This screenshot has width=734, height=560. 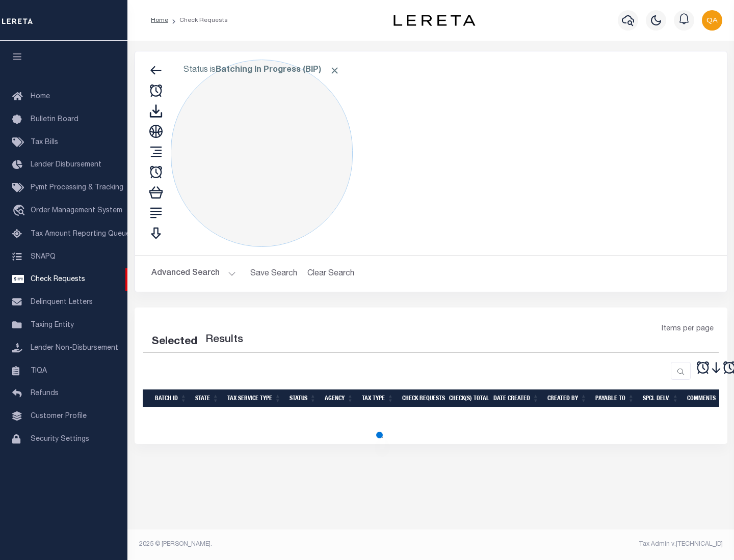 What do you see at coordinates (43, 257) in the screenshot?
I see `span: SNAPQ` at bounding box center [43, 257].